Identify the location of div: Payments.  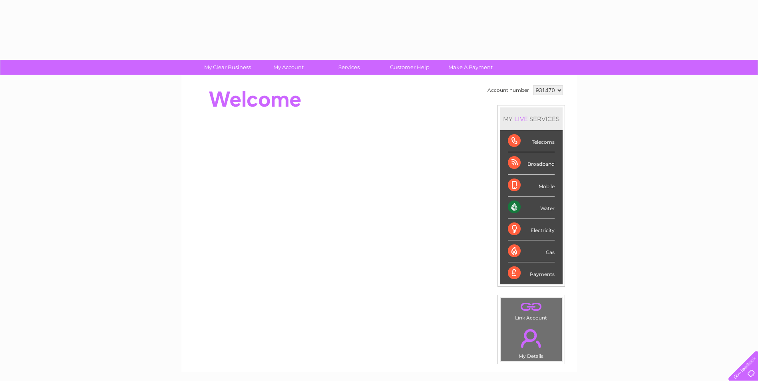
(531, 273).